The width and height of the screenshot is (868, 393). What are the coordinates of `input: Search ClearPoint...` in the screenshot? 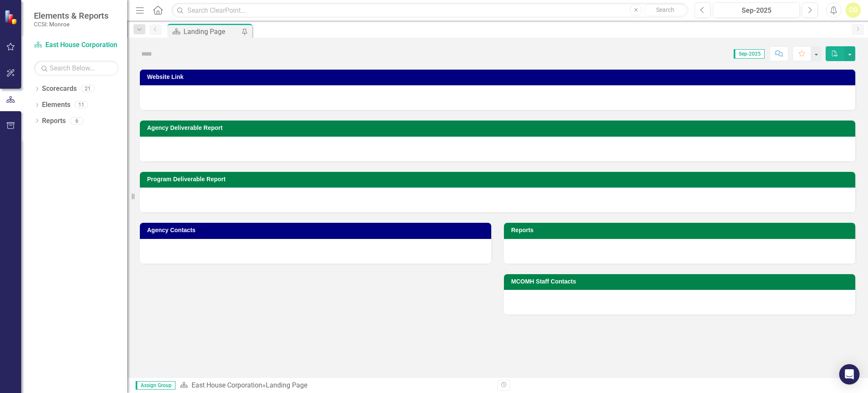 It's located at (429, 10).